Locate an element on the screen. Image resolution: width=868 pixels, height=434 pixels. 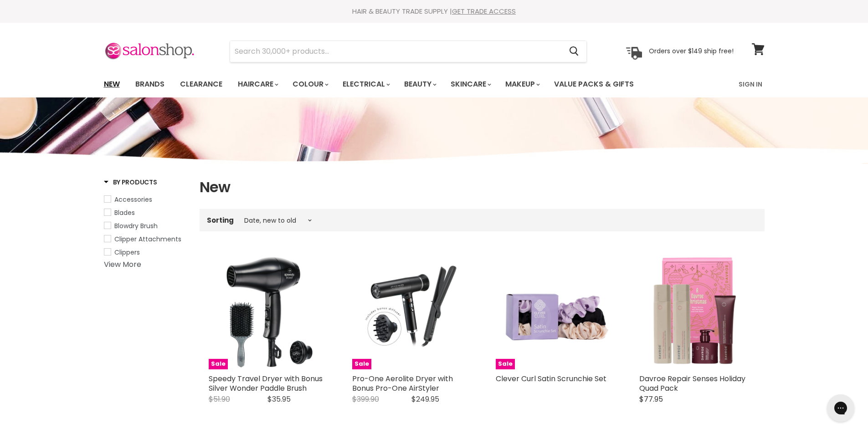
button: Search is located at coordinates (574, 51).